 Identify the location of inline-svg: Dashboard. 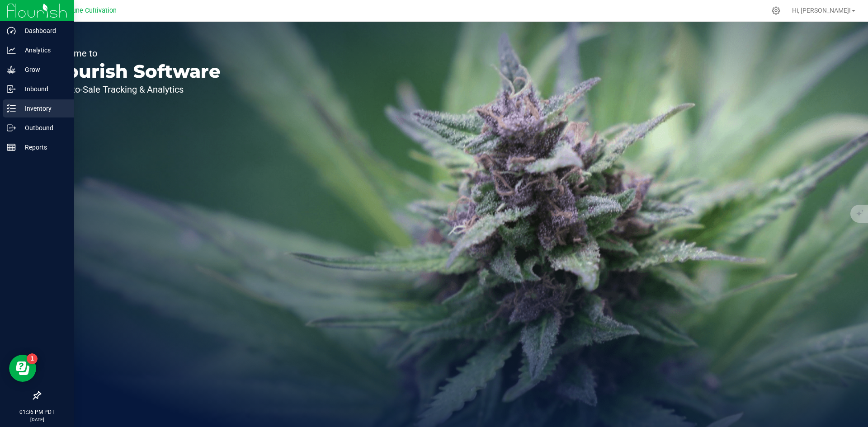
(11, 31).